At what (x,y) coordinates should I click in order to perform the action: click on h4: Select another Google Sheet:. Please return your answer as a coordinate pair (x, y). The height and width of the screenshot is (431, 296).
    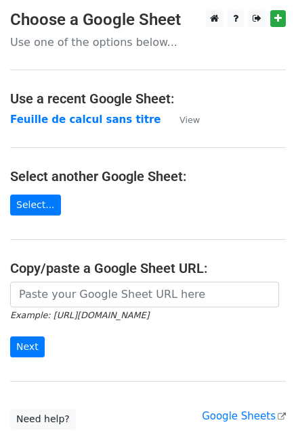
    Looking at the image, I should click on (147, 176).